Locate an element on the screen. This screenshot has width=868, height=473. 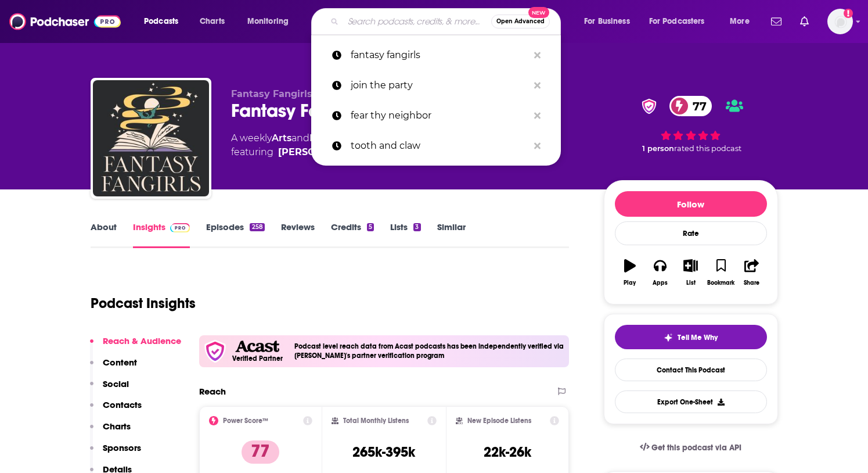
button: Export One-Sheet is located at coordinates (691, 401).